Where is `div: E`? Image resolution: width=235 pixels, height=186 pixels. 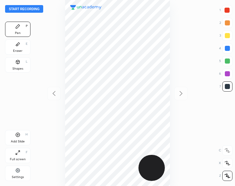 div: E is located at coordinates (27, 44).